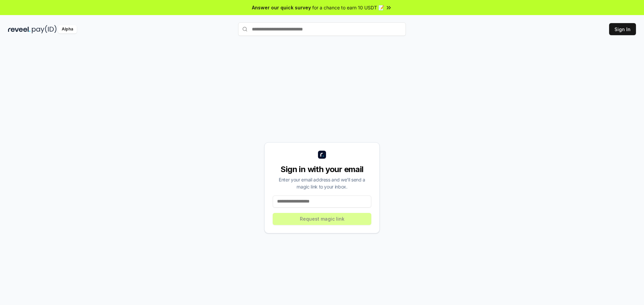 The width and height of the screenshot is (644, 305). I want to click on button: Sign In, so click(623, 29).